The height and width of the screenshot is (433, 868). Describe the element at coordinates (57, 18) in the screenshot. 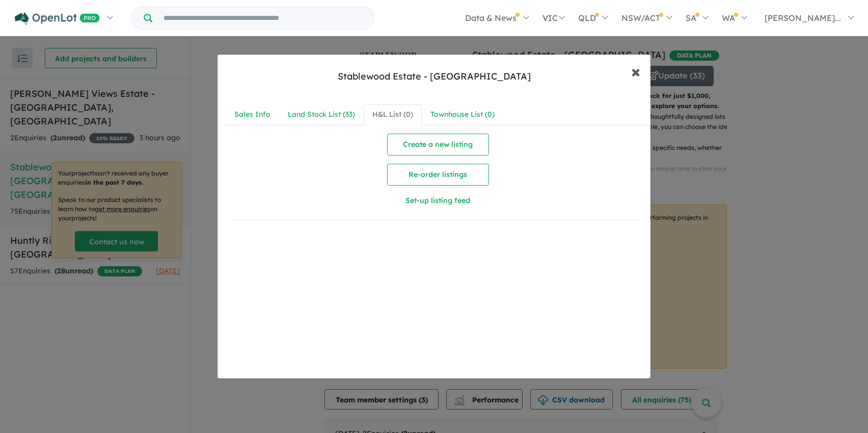

I see `img: Openlot PRO Logo White` at that location.